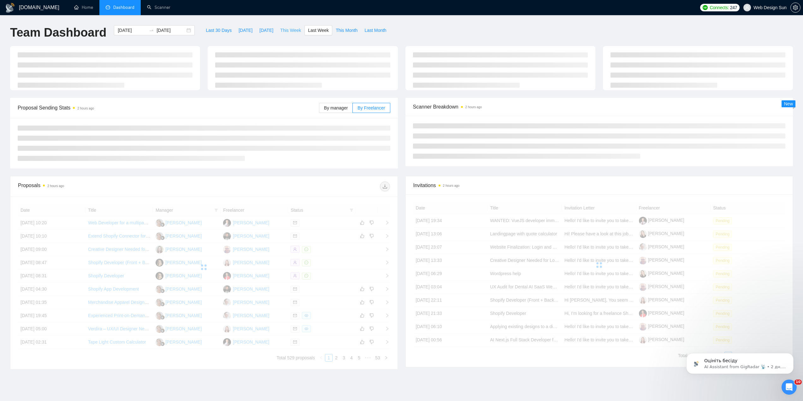 This screenshot has height=401, width=803. Describe the element at coordinates (168, 108) in the screenshot. I see `span: Proposal Sending Stats` at that location.